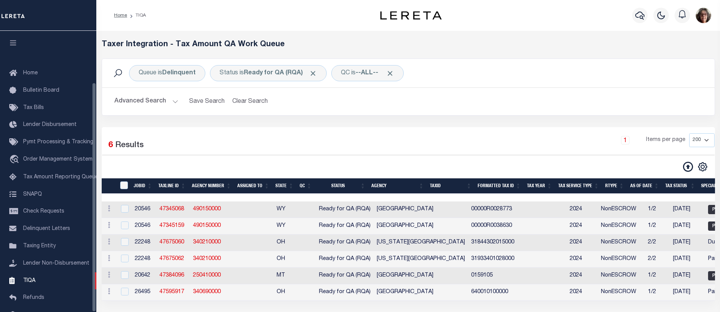 This screenshot has width=720, height=312. Describe the element at coordinates (666, 140) in the screenshot. I see `span: Items per page` at that location.